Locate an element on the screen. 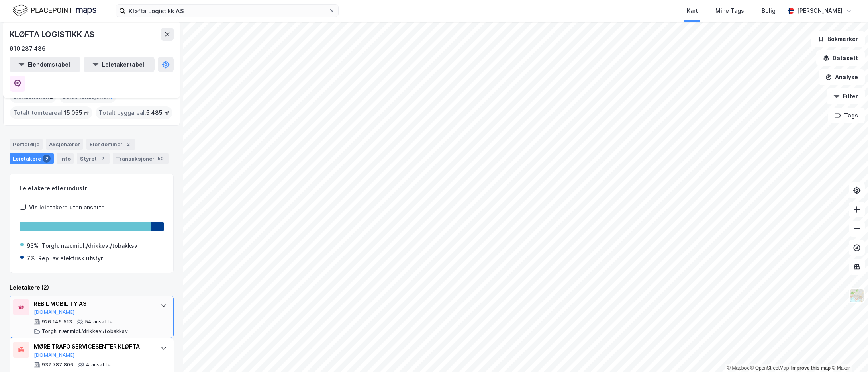 The image size is (868, 372). div: Rep. av elektrisk utstyr is located at coordinates (70, 259).